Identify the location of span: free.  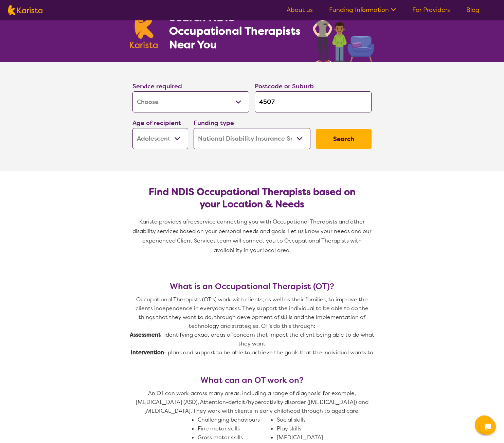
(192, 222).